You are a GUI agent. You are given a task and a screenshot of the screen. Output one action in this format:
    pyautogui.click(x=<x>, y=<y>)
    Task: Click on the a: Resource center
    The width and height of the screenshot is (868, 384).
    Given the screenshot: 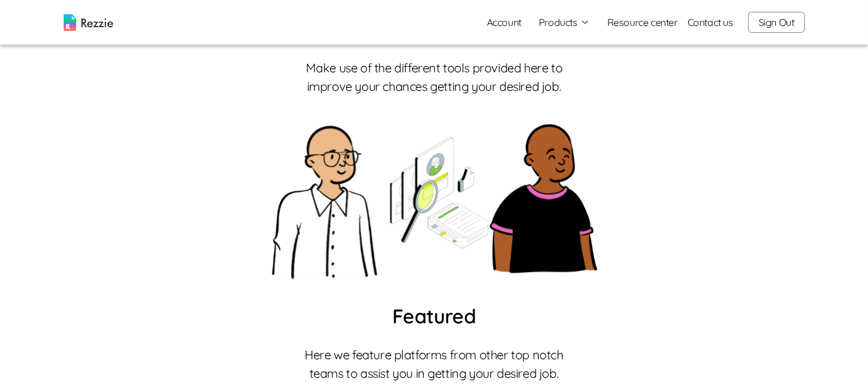 What is the action you would take?
    pyautogui.click(x=643, y=22)
    